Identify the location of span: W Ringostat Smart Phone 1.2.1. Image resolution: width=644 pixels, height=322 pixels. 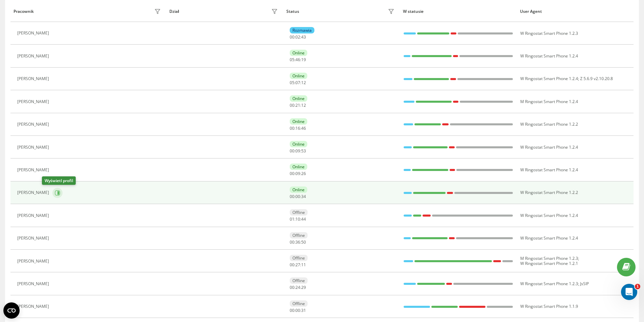
(548, 264).